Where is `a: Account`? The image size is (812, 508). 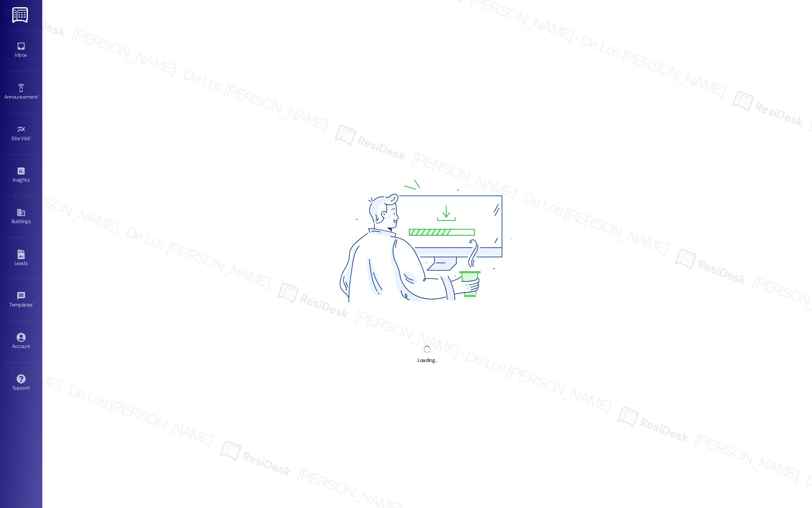
a: Account is located at coordinates (21, 341).